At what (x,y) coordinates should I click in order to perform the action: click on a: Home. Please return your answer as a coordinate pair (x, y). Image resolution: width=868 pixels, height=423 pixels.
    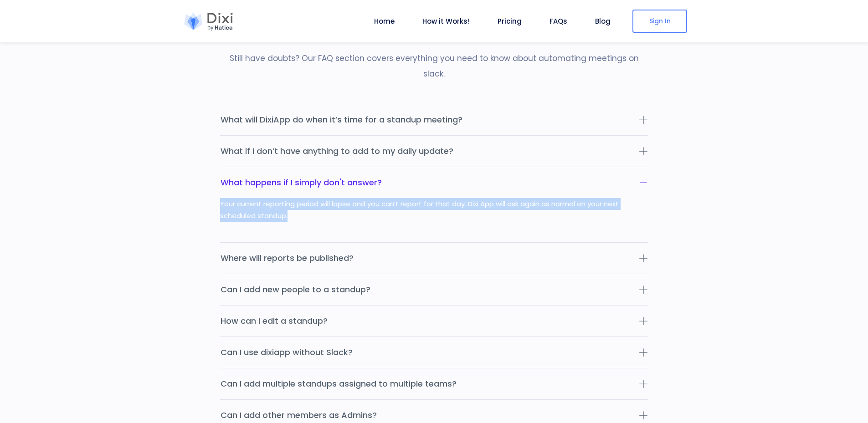
    Looking at the image, I should click on (384, 21).